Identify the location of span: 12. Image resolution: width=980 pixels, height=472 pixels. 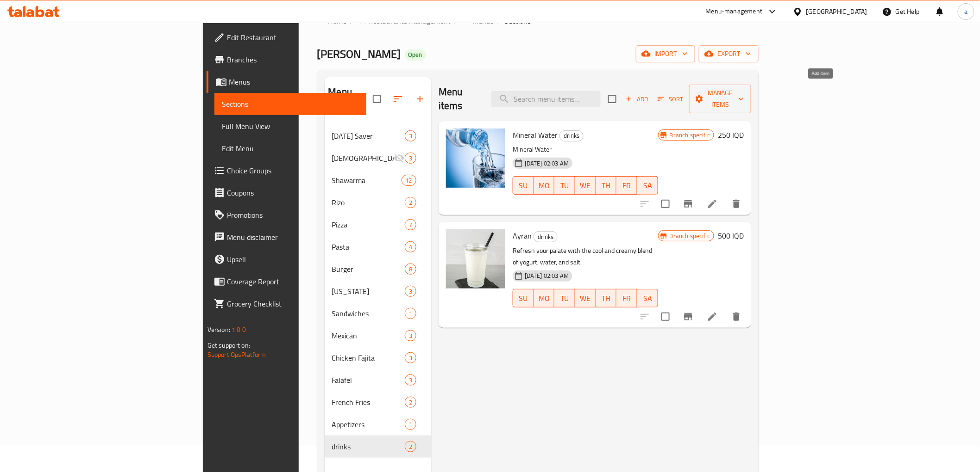
(408, 180).